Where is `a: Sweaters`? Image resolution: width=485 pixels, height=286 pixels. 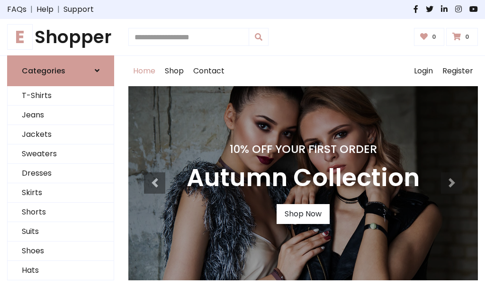
a: Sweaters is located at coordinates (61, 154).